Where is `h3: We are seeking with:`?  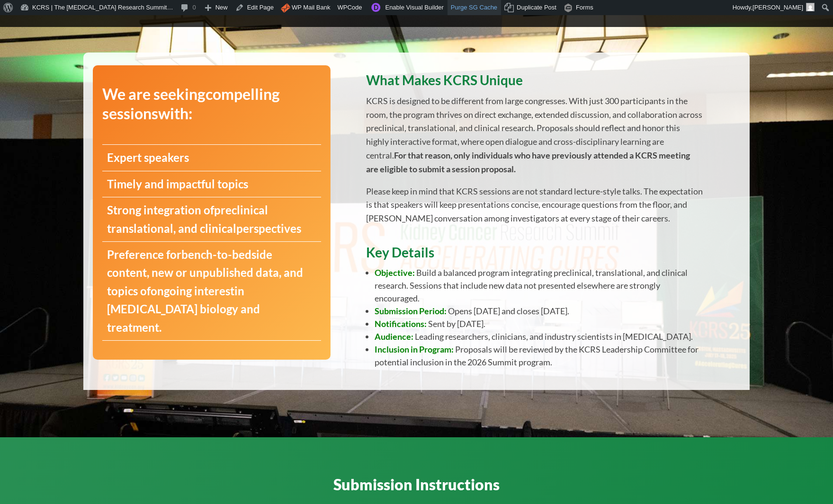 h3: We are seeking with: is located at coordinates (212, 106).